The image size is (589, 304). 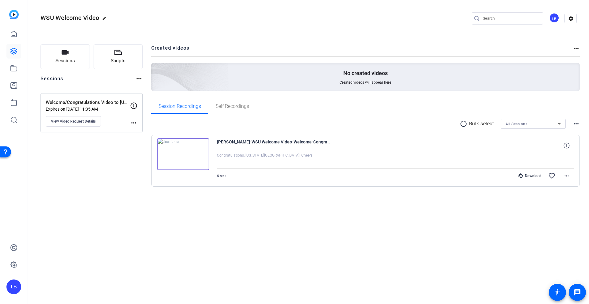 What do you see at coordinates (365, 73) in the screenshot?
I see `p: No created videos` at bounding box center [365, 73].